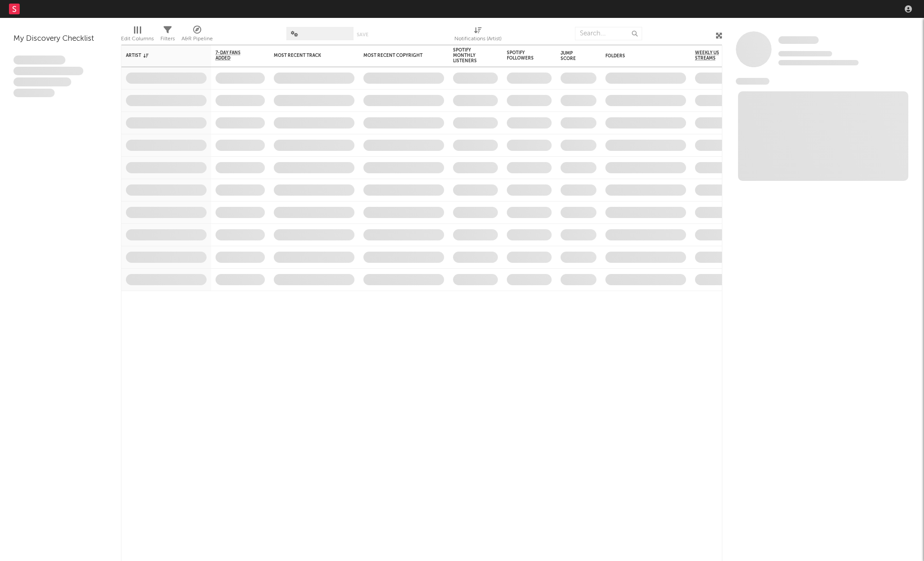 Image resolution: width=924 pixels, height=561 pixels. Describe the element at coordinates (48, 71) in the screenshot. I see `span: Integer aliquet in purus et` at that location.